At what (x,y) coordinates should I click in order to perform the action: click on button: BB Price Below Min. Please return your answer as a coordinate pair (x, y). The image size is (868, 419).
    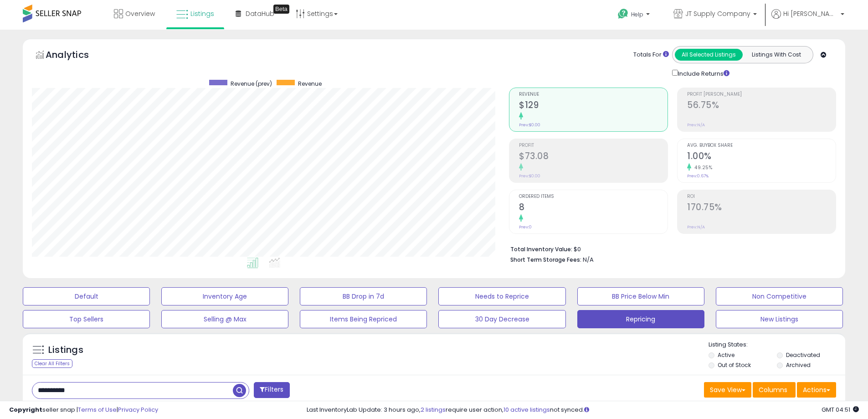
    Looking at the image, I should click on (641, 296).